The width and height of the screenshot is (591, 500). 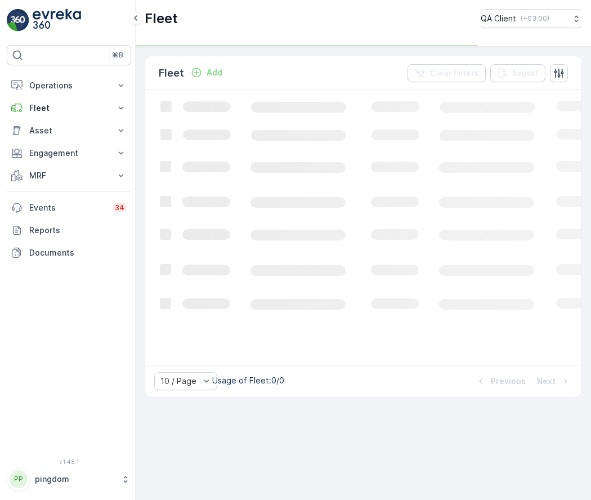 What do you see at coordinates (75, 479) in the screenshot?
I see `p: pingdom` at bounding box center [75, 479].